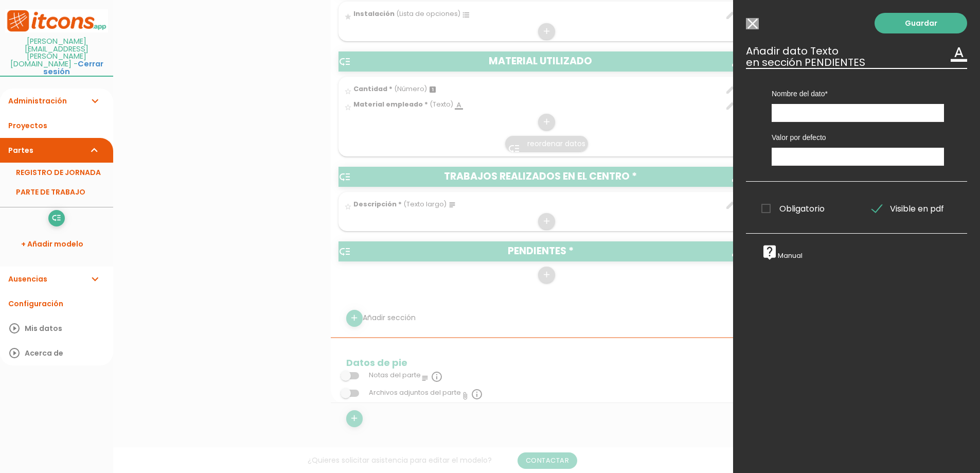 Image resolution: width=980 pixels, height=473 pixels. Describe the element at coordinates (857, 57) in the screenshot. I see `h3: Añadir dato Texto en sección PENDIENTES` at that location.